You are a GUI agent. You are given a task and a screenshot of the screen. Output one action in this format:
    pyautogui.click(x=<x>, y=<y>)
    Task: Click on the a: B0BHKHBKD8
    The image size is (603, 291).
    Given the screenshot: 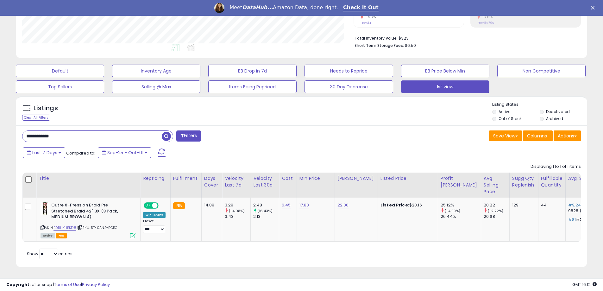 What is the action you would take?
    pyautogui.click(x=65, y=228)
    